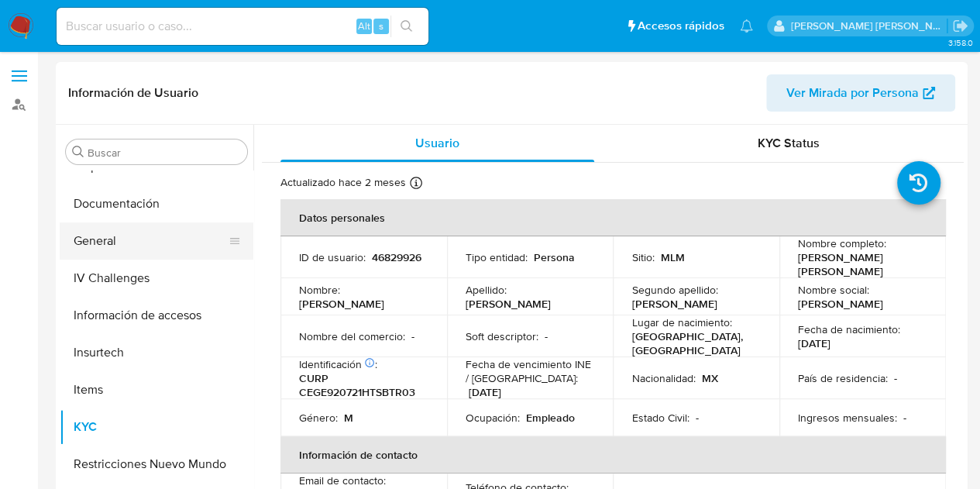 This screenshot has height=489, width=980. What do you see at coordinates (960, 26) in the screenshot?
I see `a: Salir` at bounding box center [960, 26].